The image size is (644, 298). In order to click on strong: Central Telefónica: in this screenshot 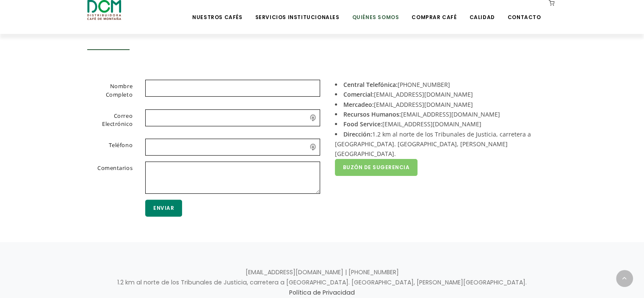, I will do `click(370, 84)`.